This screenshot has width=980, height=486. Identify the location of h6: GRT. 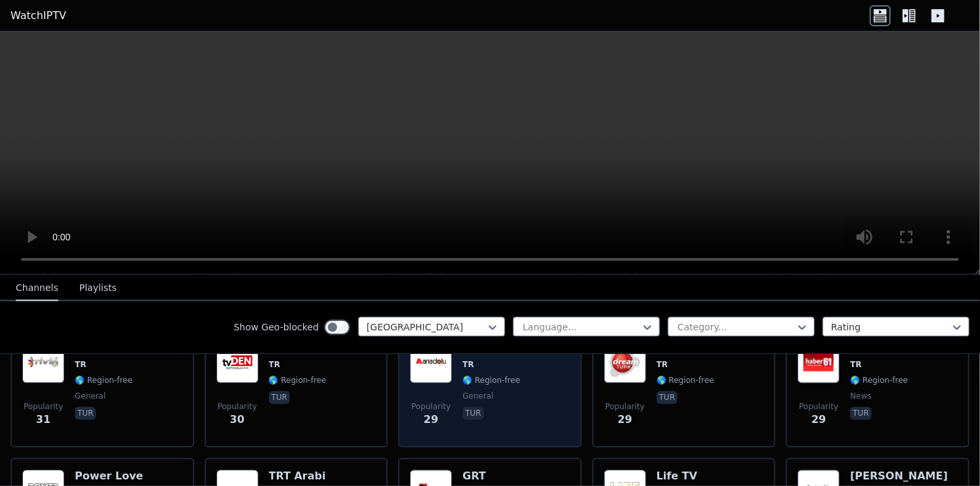
(492, 476).